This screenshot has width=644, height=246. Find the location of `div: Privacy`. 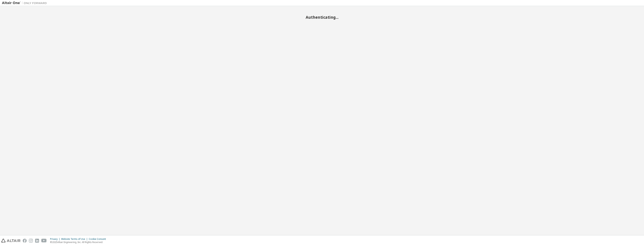

div: Privacy is located at coordinates (55, 239).